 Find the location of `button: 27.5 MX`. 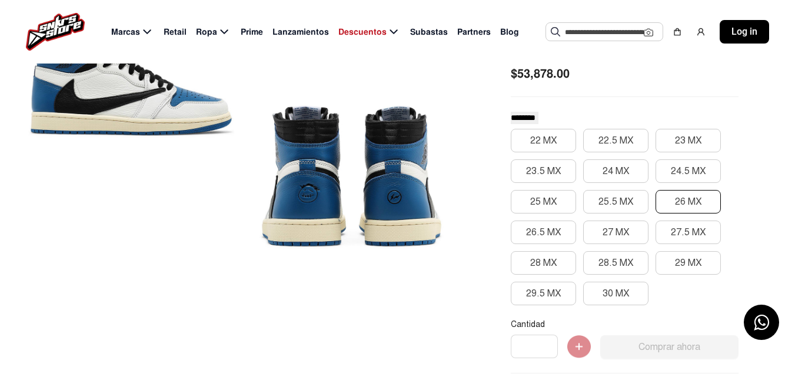

button: 27.5 MX is located at coordinates (688, 232).